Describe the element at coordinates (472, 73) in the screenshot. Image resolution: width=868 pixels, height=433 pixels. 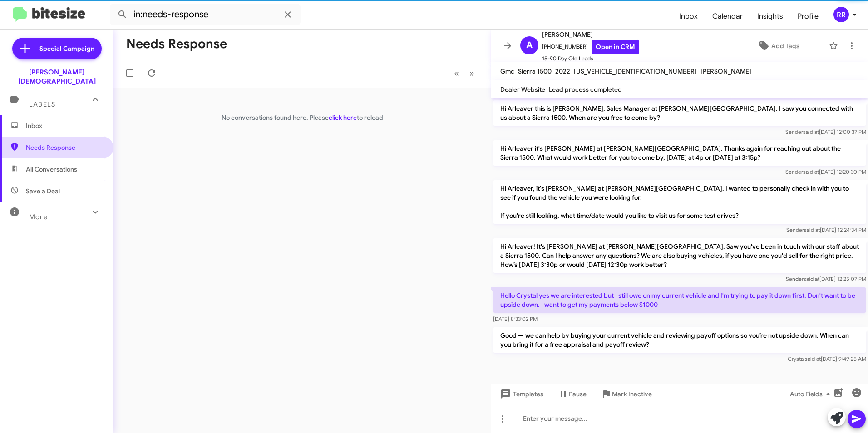
I see `button: Next` at that location.